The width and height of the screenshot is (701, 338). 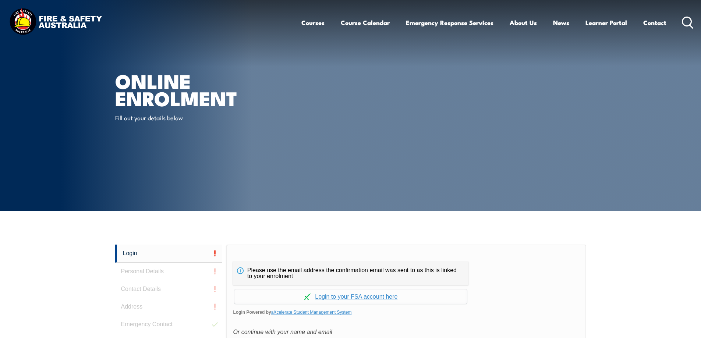 I want to click on div: Please use the email address the confirmation email was sent to as this is linked to your enrolment, so click(x=351, y=274).